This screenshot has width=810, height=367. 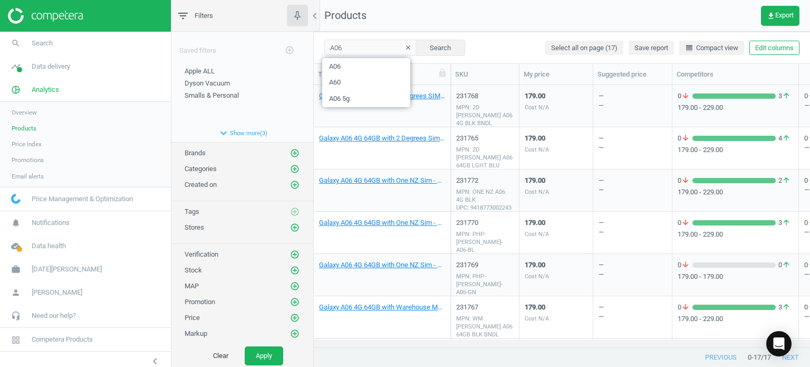 I want to click on div: SKU, so click(x=485, y=74).